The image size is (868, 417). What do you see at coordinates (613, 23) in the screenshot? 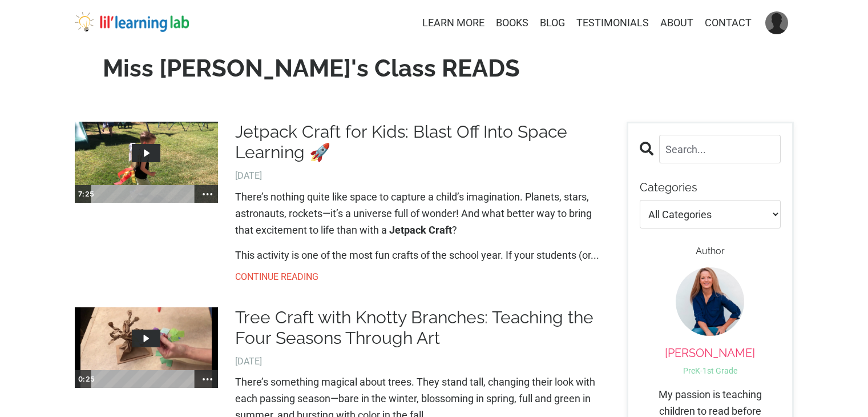
I see `a: TESTIMONIALS` at bounding box center [613, 23].